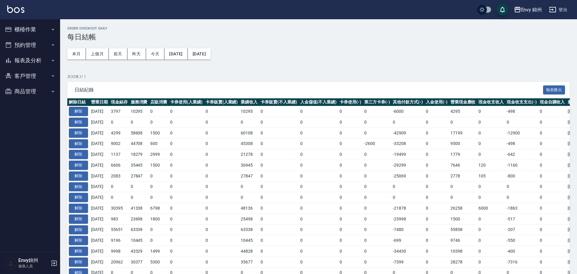 The image size is (577, 274). I want to click on p: 共 32 筆, 1 / 1, so click(319, 77).